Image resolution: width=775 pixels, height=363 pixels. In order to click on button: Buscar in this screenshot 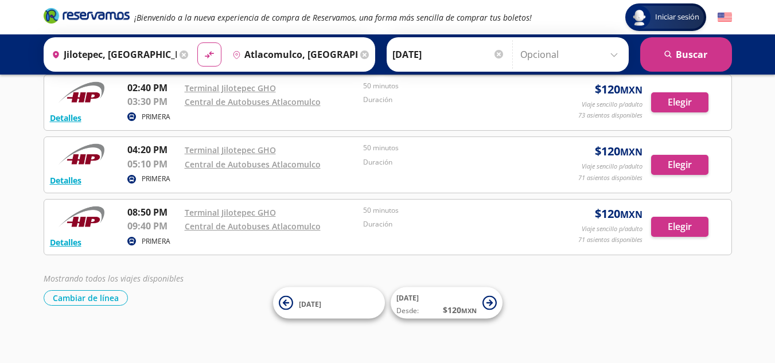, I will do `click(686, 55)`.